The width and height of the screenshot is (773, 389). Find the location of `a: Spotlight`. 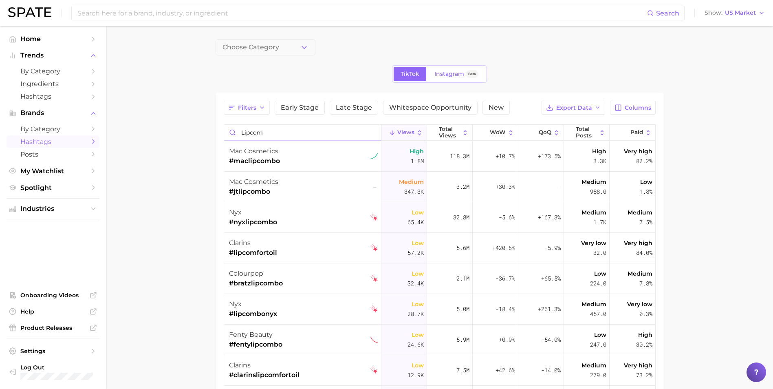

a: Spotlight is located at coordinates (53, 188).